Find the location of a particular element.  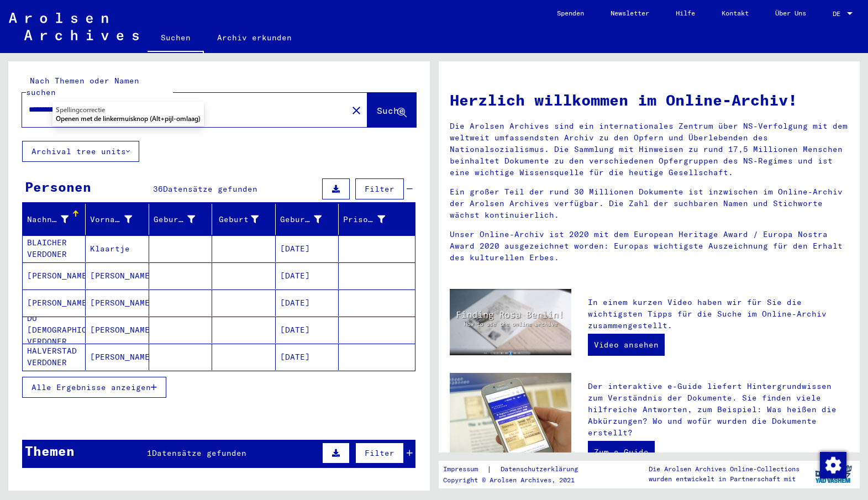

mat-header-cell: Prisoner # is located at coordinates (376, 220).